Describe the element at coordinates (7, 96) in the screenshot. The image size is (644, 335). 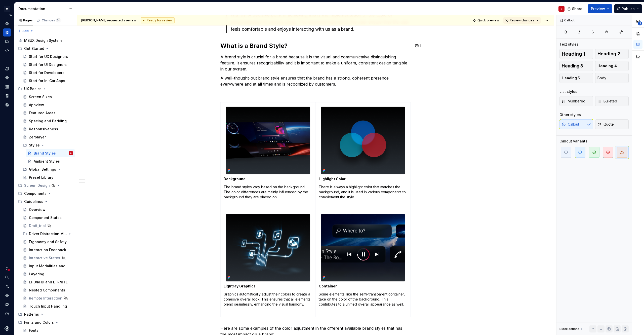
I see `div: Storybook stories` at that location.